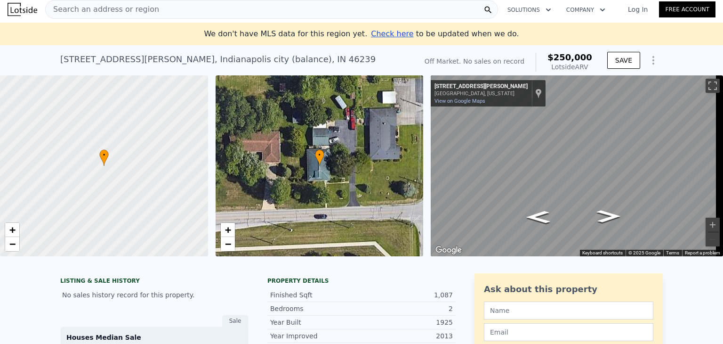 This screenshot has width=723, height=344. What do you see at coordinates (22, 9) in the screenshot?
I see `img: Lotside` at bounding box center [22, 9].